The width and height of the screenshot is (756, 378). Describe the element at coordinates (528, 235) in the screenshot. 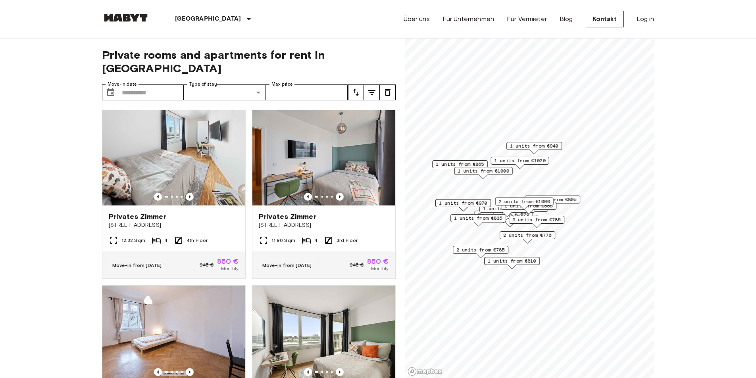

I see `span: 2 units from €770` at that location.